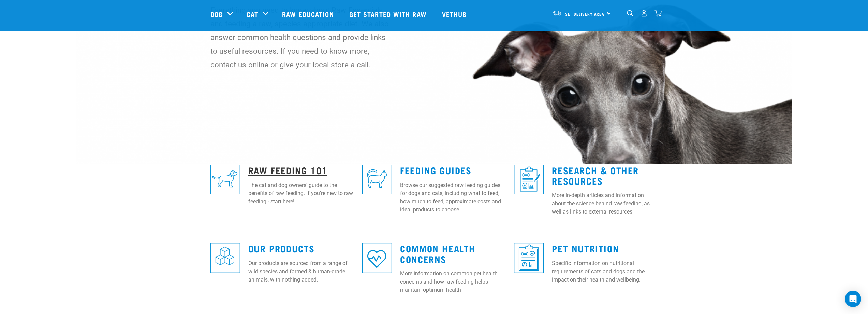 The height and width of the screenshot is (314, 868). Describe the element at coordinates (658, 13) in the screenshot. I see `img: home-icon@2x.png` at that location.